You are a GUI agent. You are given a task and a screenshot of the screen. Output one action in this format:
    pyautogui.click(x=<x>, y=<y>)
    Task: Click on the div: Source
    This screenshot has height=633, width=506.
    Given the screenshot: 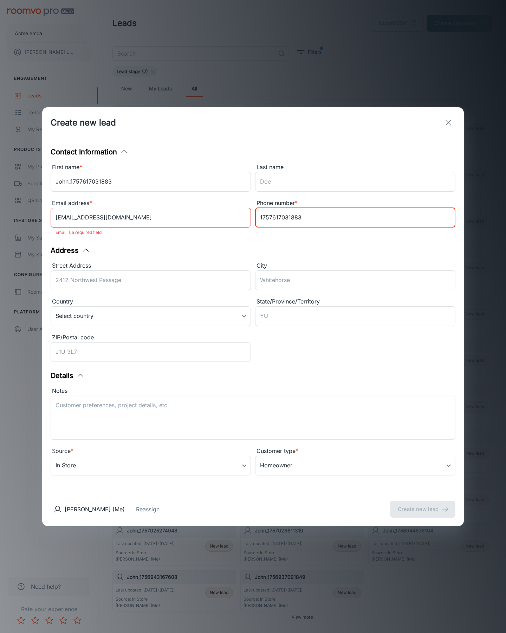 What is the action you would take?
    pyautogui.click(x=151, y=451)
    